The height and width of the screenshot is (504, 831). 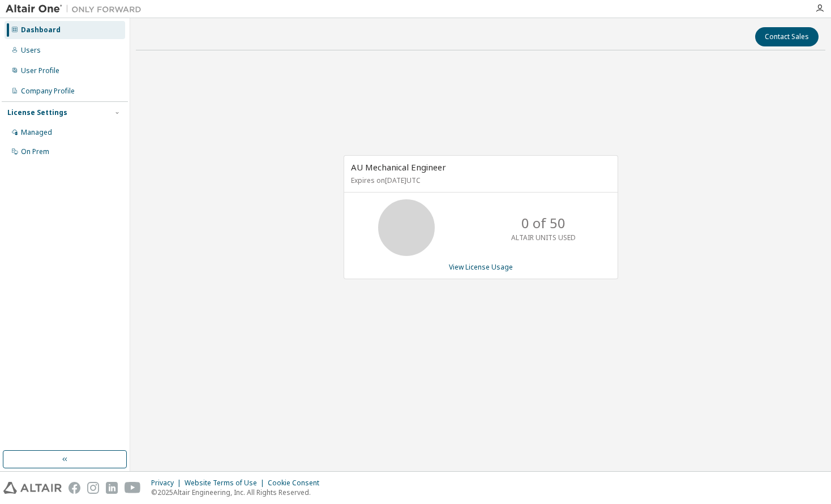 I want to click on p: ALTAIR UNITS USED, so click(x=544, y=237).